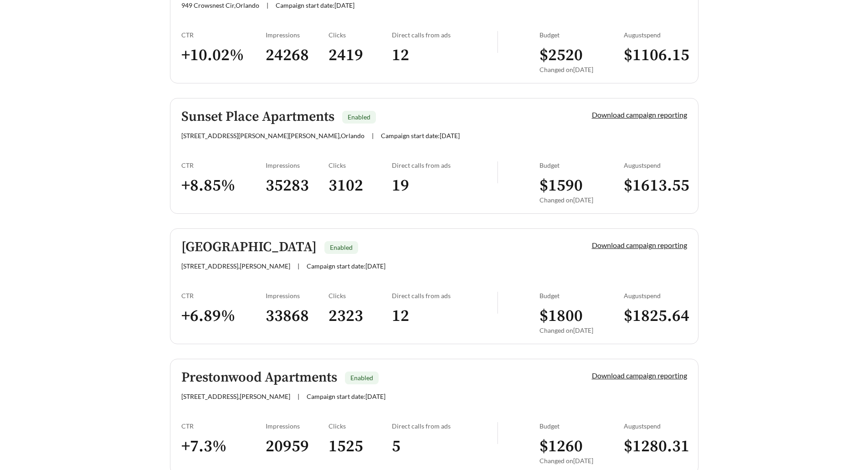 This screenshot has width=868, height=470. I want to click on h3: $ 1825.64, so click(655, 316).